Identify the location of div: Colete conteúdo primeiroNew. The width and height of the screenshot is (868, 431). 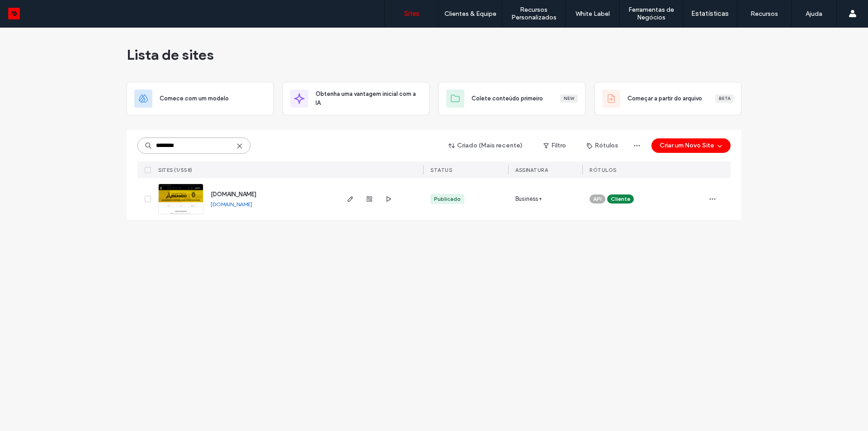
(512, 99).